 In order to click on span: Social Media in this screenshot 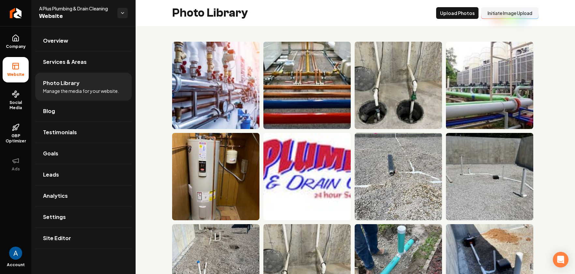, I will do `click(16, 105)`.